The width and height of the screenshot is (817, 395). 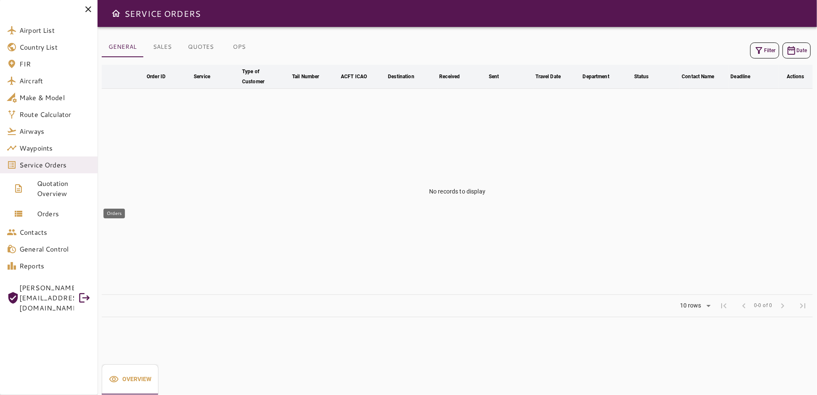 What do you see at coordinates (406, 76) in the screenshot?
I see `span: Destination` at bounding box center [406, 76].